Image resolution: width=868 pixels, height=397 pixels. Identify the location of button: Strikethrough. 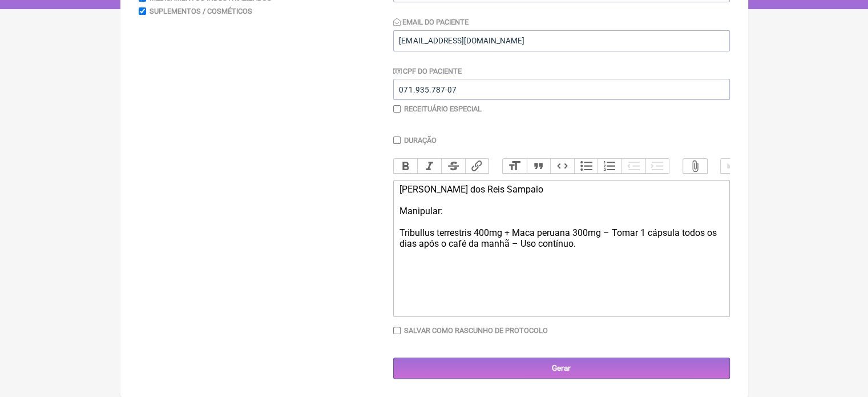
(453, 166).